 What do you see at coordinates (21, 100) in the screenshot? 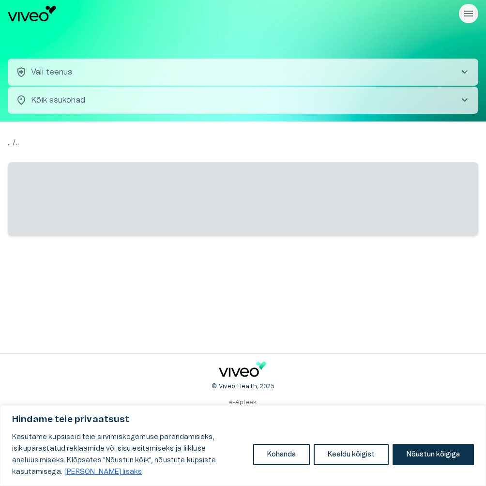
I see `span: location_on` at bounding box center [21, 100].